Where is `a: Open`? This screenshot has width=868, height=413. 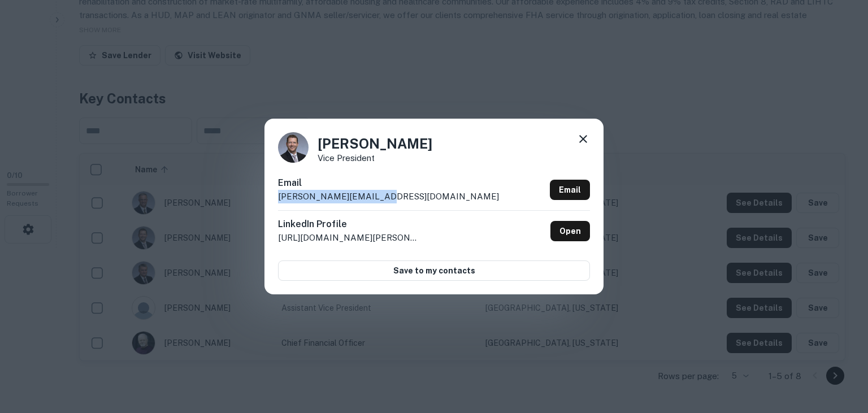 a: Open is located at coordinates (570, 231).